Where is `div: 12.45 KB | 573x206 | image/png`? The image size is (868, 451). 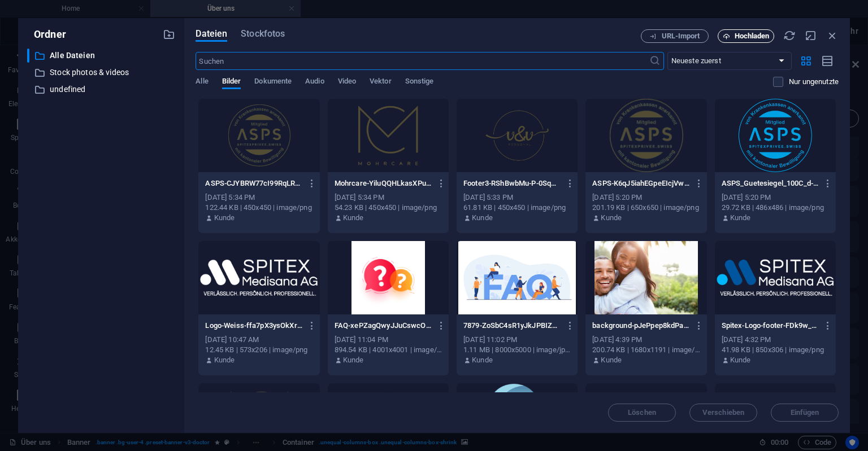 div: 12.45 KB | 573x206 | image/png is located at coordinates (259, 350).